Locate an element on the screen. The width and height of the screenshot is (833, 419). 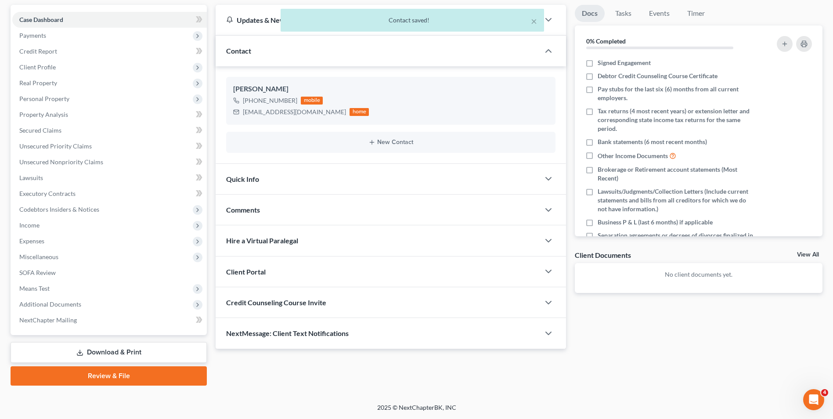
a: Tasks is located at coordinates (623, 13).